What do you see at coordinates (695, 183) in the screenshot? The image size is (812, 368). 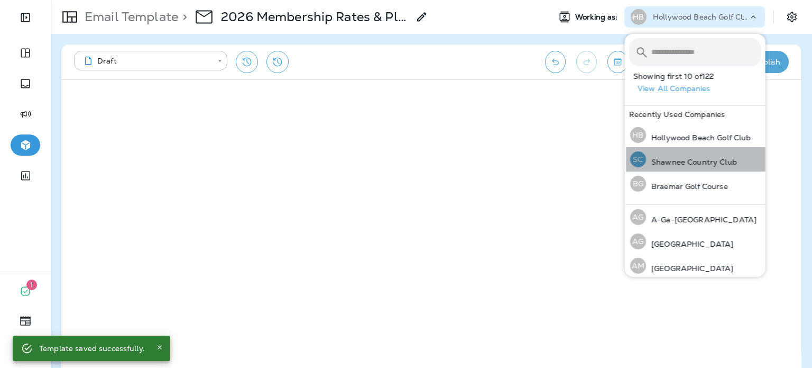 I see `button: BGBraemar Golf Course` at bounding box center [695, 183].